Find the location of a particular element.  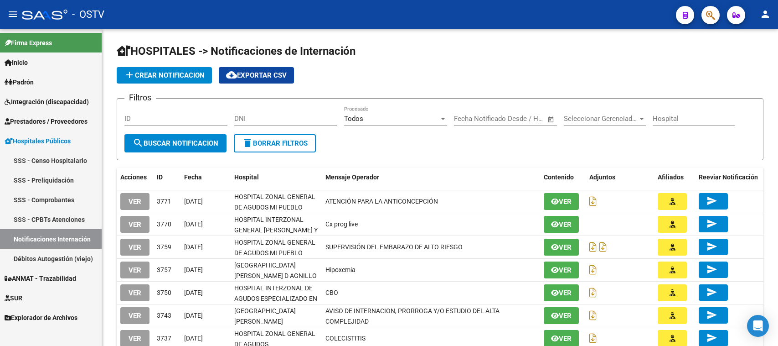

span: Seleccionar Gerenciador is located at coordinates (601, 119).